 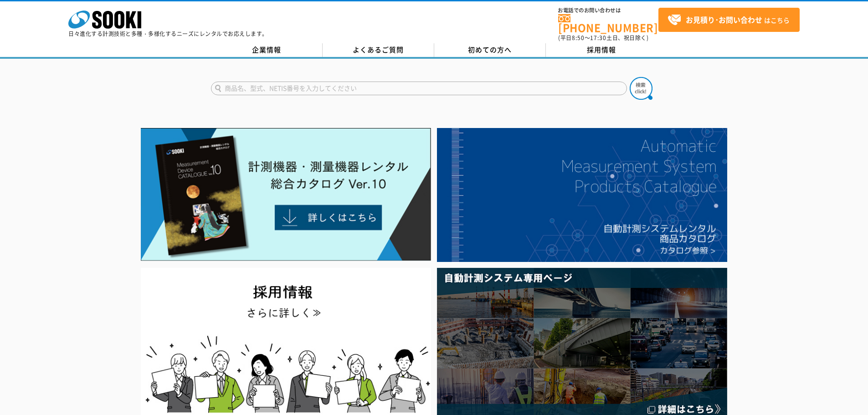 What do you see at coordinates (729, 20) in the screenshot?
I see `span: はこちら` at bounding box center [729, 20].